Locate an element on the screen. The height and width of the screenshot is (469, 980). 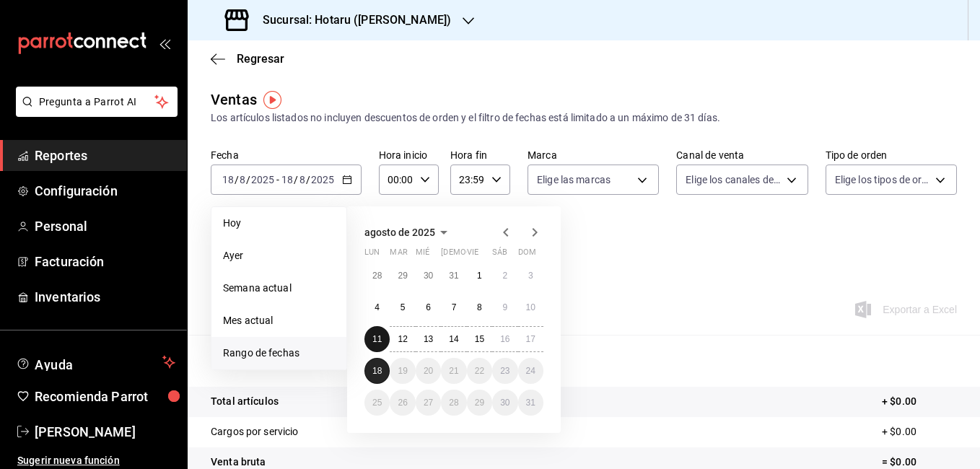
abbr: 10 de agosto de 2025 is located at coordinates (530, 307).